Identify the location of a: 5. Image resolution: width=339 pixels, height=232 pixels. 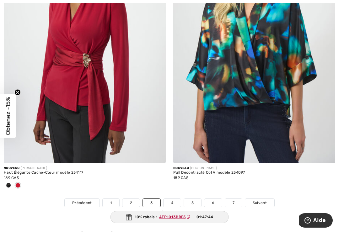
(193, 203).